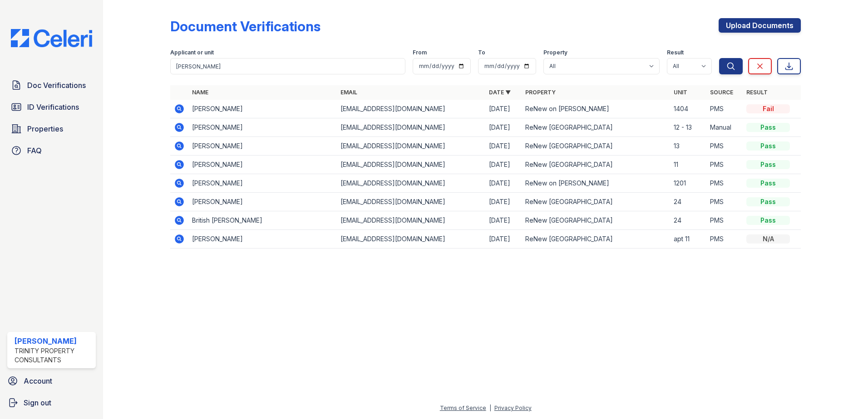 This screenshot has height=419, width=868. I want to click on a: Source, so click(721, 92).